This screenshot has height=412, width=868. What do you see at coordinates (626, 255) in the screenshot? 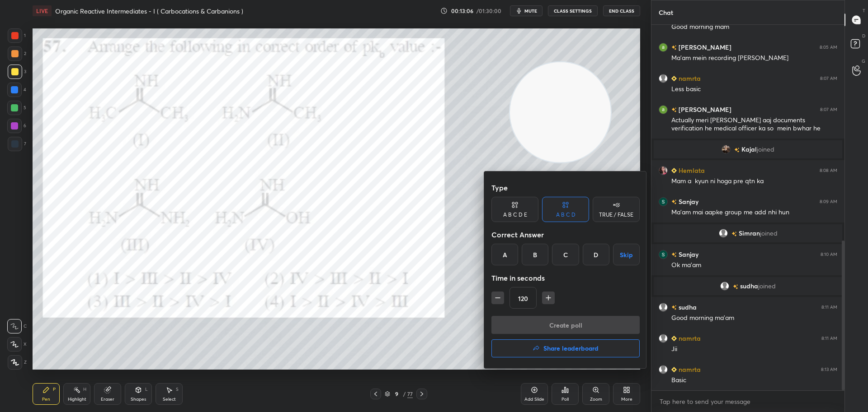
I see `button: Skip` at bounding box center [626, 255].